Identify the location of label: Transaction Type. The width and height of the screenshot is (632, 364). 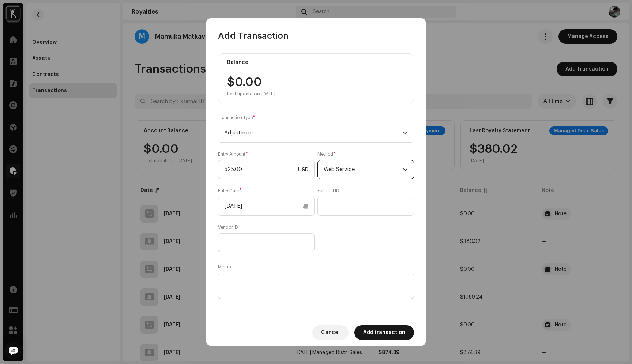
(237, 118).